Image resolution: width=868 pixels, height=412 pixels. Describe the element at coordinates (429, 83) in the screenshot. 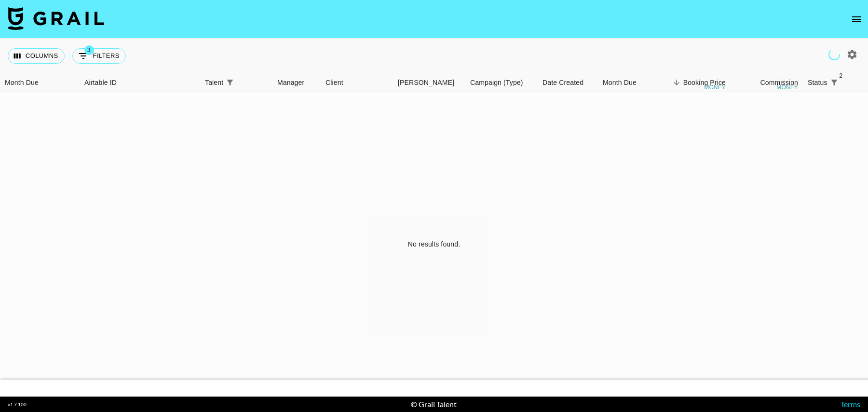

I see `div: Booker` at that location.